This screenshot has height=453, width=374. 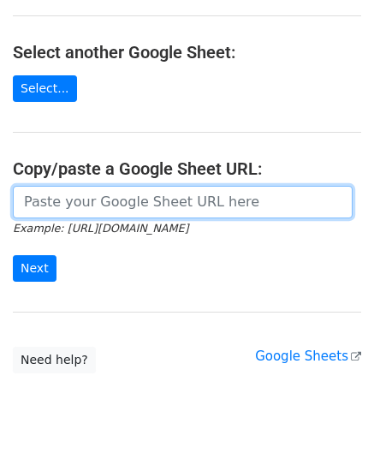 I want to click on h4: Select another Google Sheet:, so click(x=187, y=52).